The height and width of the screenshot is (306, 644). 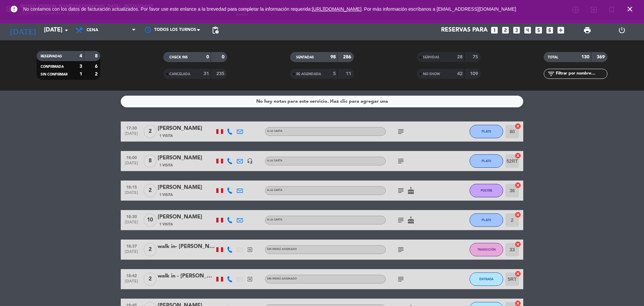 What do you see at coordinates (486, 250) in the screenshot?
I see `span: TRANSICIÓN` at bounding box center [486, 250].